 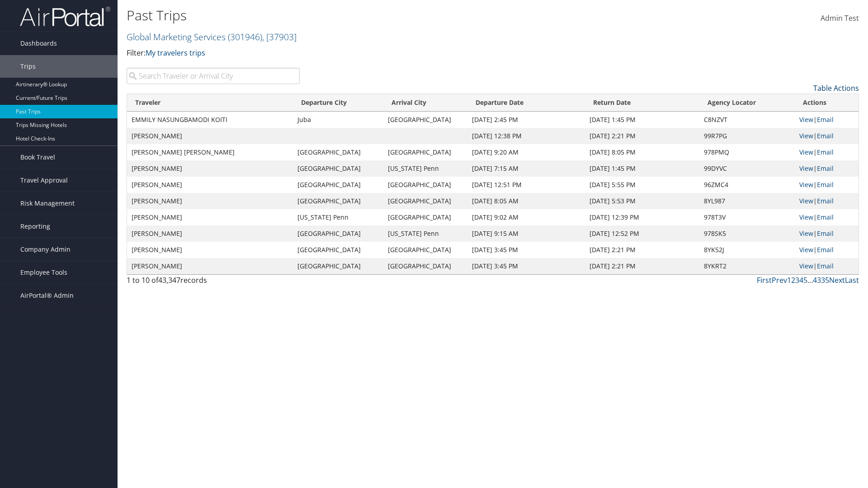 What do you see at coordinates (821, 280) in the screenshot?
I see `a: 4335` at bounding box center [821, 280].